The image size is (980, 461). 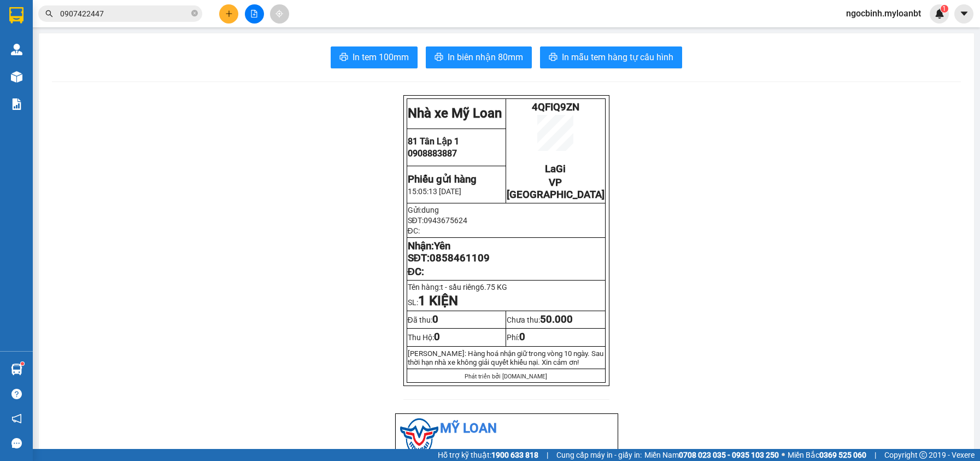 What do you see at coordinates (254, 14) in the screenshot?
I see `button: file-add` at bounding box center [254, 14].